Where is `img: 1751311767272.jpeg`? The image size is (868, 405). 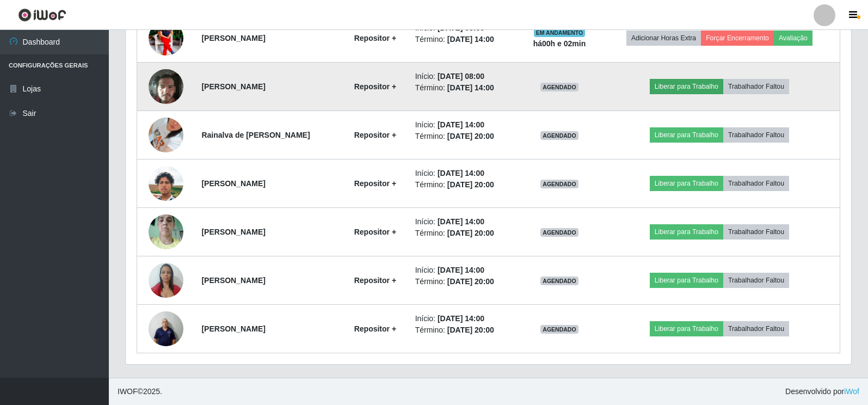
img: 1751311767272.jpeg is located at coordinates (166, 38).